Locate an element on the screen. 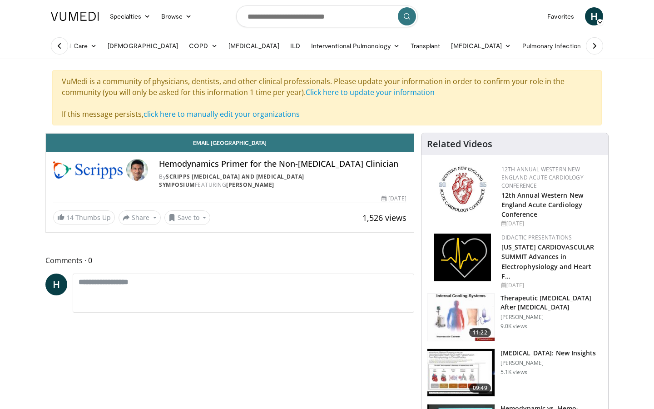  button: Share is located at coordinates (139, 218).